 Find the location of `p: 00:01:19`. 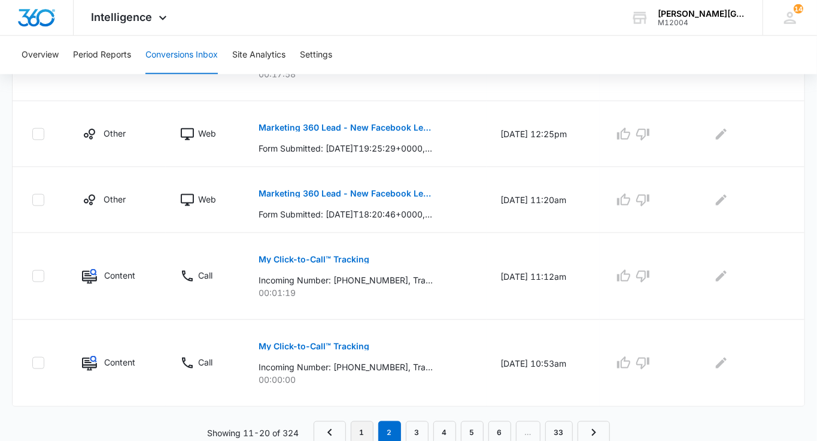

p: 00:01:19 is located at coordinates (365, 292).